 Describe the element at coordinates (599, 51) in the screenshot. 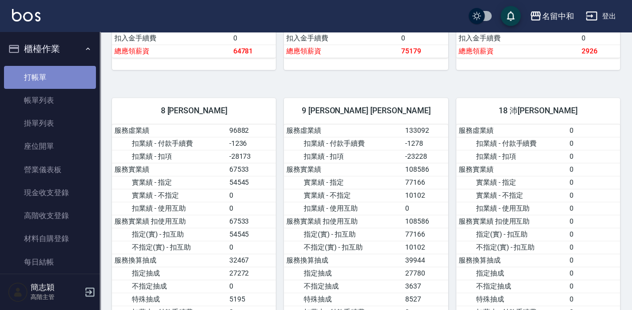

I see `td: 2926` at that location.